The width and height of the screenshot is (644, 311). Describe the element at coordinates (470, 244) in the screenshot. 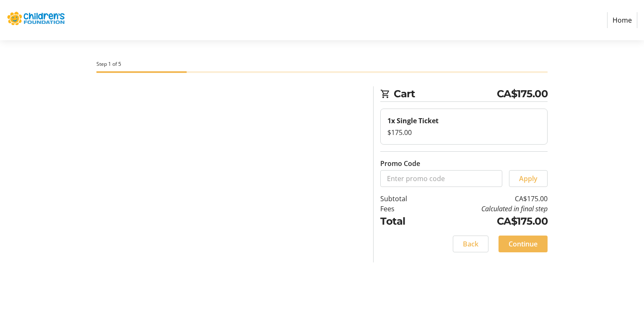

I see `button: Back` at that location.